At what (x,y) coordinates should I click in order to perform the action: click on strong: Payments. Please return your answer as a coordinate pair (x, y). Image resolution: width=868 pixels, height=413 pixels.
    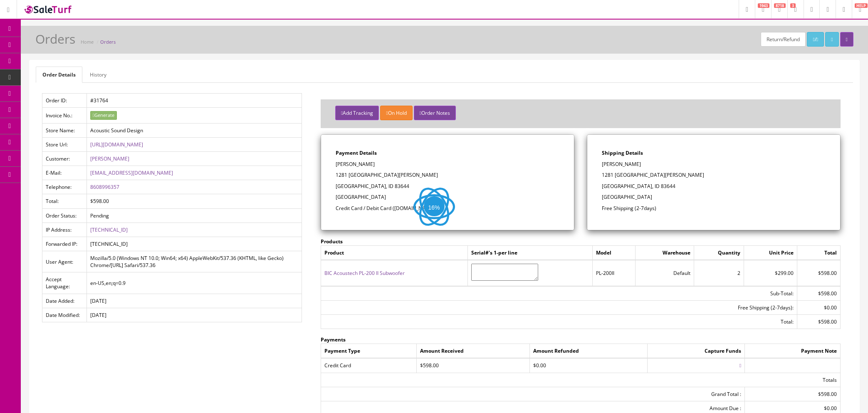
    Looking at the image, I should click on (333, 339).